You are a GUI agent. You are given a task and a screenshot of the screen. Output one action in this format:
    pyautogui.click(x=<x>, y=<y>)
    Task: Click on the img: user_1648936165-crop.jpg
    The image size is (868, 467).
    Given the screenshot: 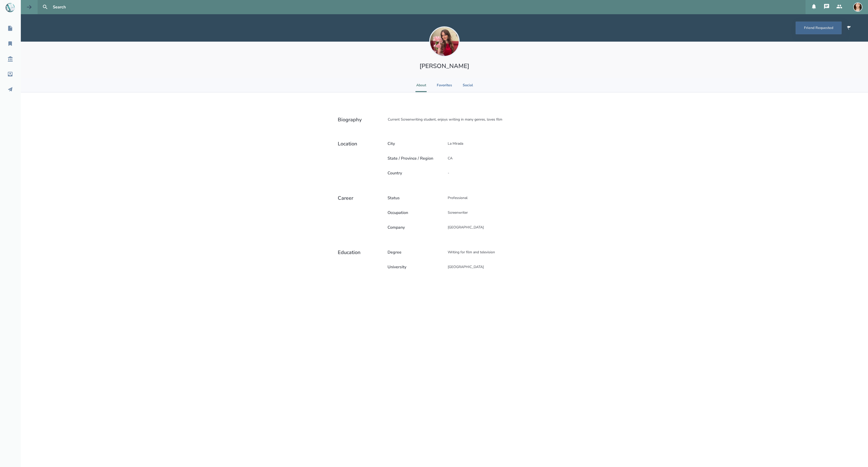 What is the action you would take?
    pyautogui.click(x=858, y=7)
    